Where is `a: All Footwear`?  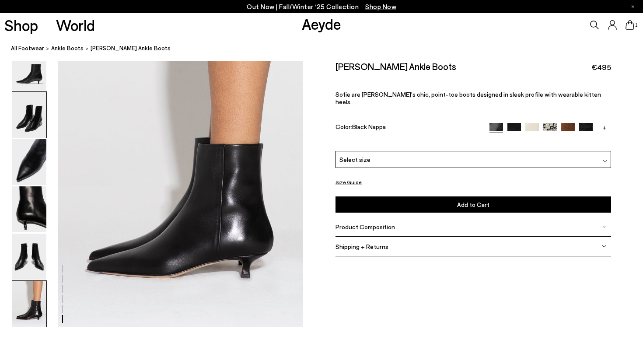 a: All Footwear is located at coordinates (27, 48).